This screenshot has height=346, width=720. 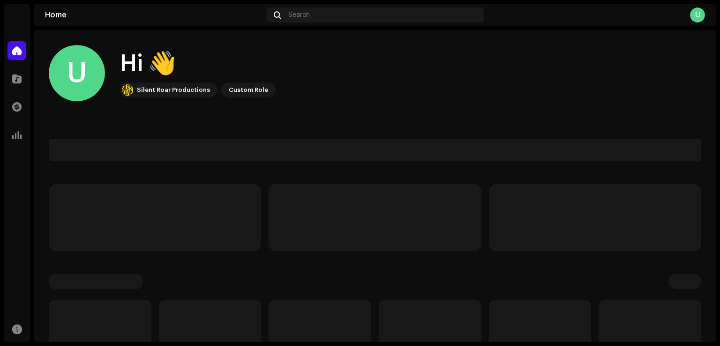 I want to click on div: Custom Role, so click(x=248, y=90).